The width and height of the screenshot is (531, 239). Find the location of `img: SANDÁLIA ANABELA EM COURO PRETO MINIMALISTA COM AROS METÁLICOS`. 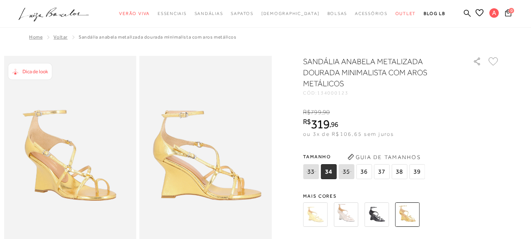

img: SANDÁLIA ANABELA EM COURO PRETO MINIMALISTA COM AROS METÁLICOS is located at coordinates (377, 214).